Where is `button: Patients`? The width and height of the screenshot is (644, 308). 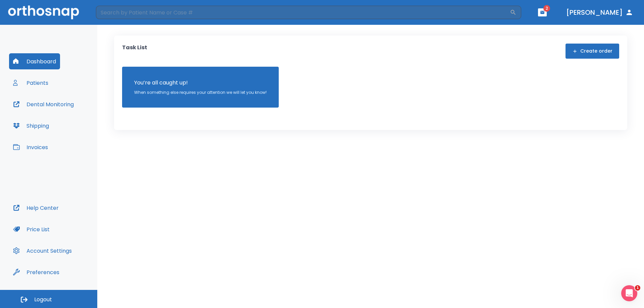 button: Patients is located at coordinates (30, 83).